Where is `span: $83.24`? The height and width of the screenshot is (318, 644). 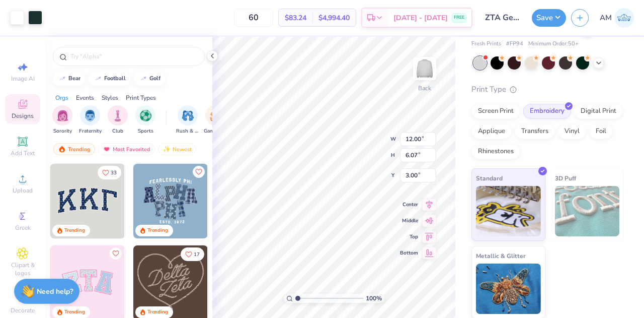 span: $83.24 is located at coordinates (296, 17).